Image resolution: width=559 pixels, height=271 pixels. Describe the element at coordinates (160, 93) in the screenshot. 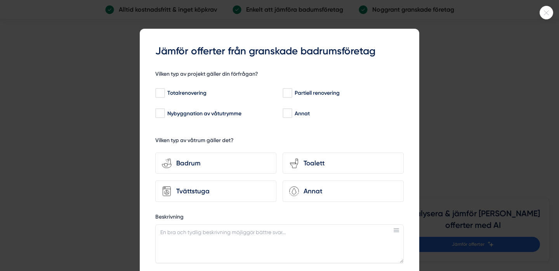

I see `input: Totalrenovering` at that location.